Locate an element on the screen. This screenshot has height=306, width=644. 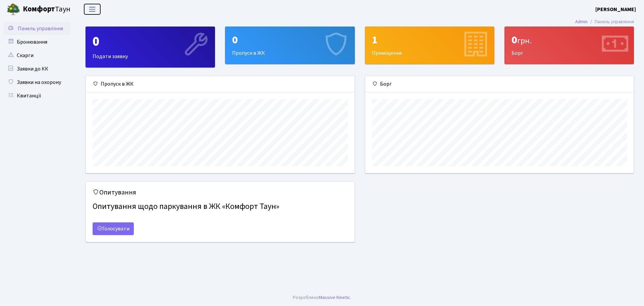
a: Заявки до КК is located at coordinates (37, 69).